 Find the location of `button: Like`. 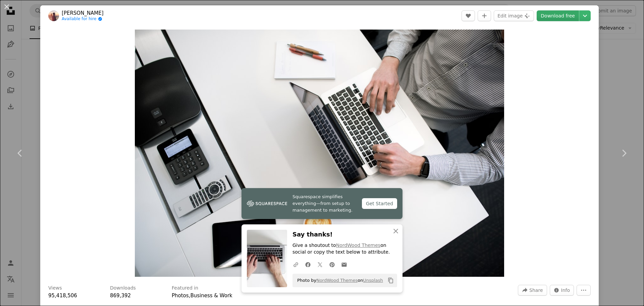

button: Like is located at coordinates (468, 16).